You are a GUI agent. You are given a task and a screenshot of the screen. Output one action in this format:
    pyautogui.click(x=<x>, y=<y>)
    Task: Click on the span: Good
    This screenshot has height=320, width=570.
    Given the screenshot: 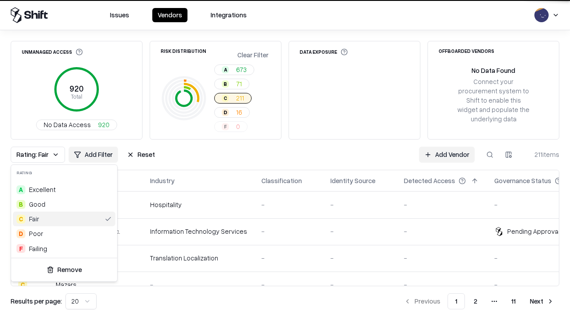 What is the action you would take?
    pyautogui.click(x=37, y=204)
    